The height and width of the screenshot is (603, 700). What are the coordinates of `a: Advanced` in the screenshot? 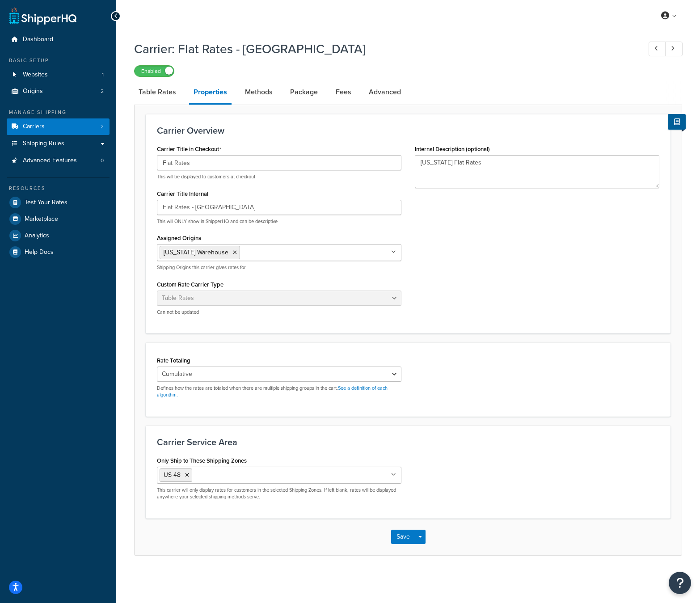 It's located at (385, 92).